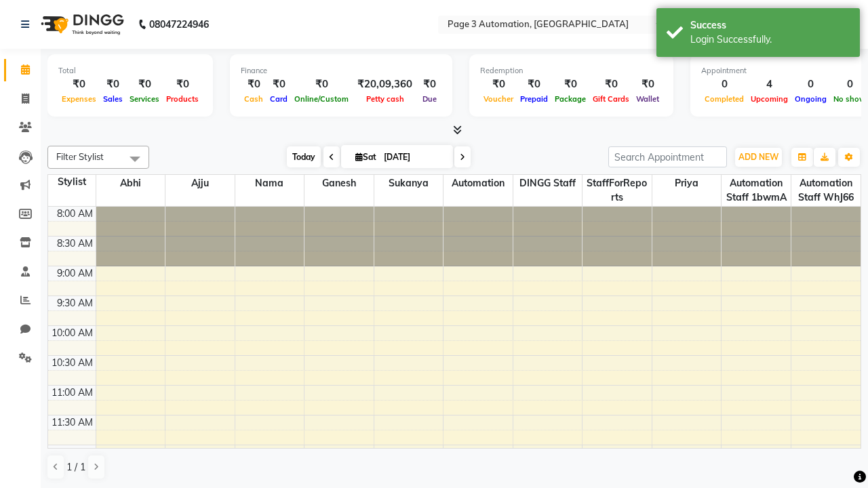 The height and width of the screenshot is (488, 868). I want to click on div: 12:00 PM, so click(73, 452).